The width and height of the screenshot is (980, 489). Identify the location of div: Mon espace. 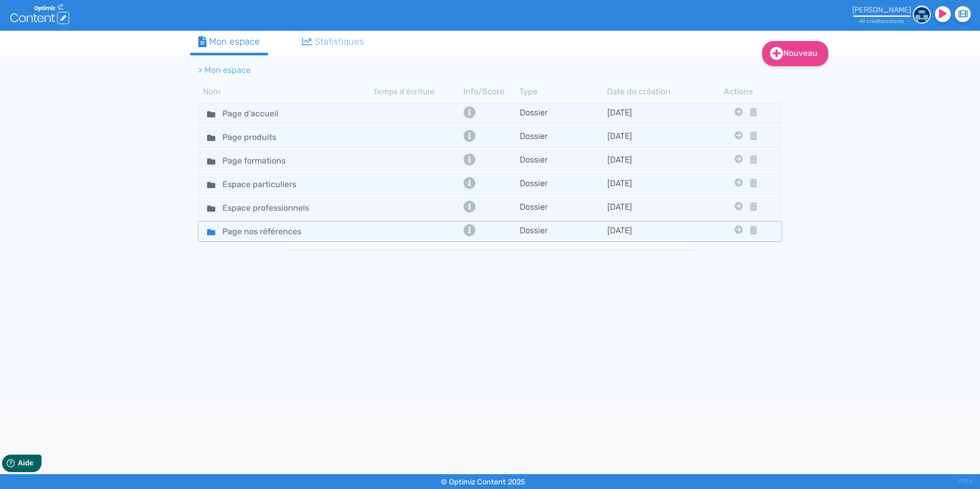
(229, 41).